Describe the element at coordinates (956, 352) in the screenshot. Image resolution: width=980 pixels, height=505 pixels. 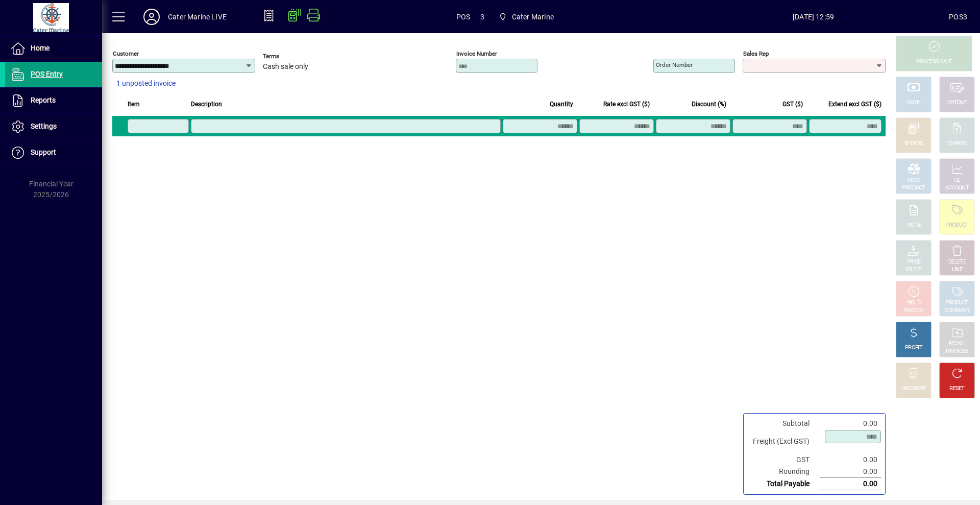
I see `div: INVOICES` at that location.